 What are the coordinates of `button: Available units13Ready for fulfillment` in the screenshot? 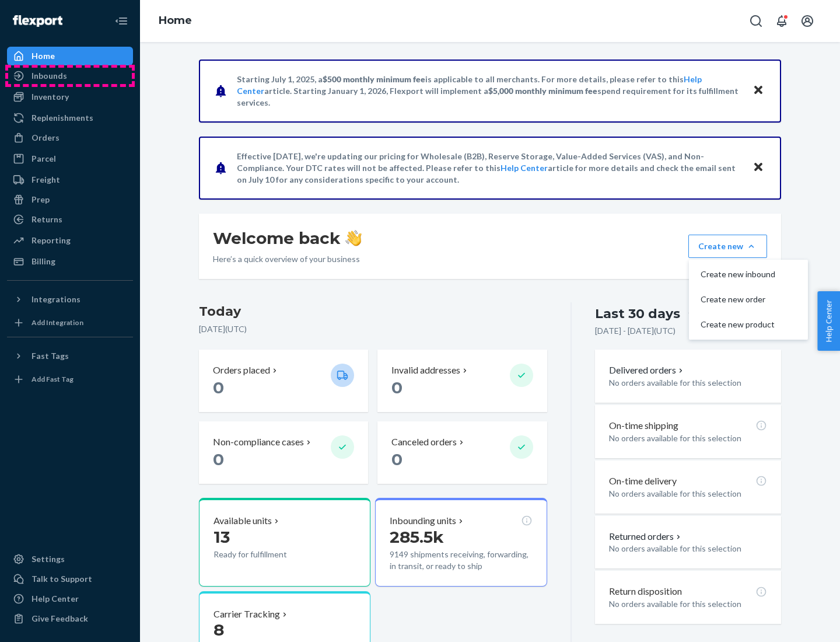 It's located at (285, 541).